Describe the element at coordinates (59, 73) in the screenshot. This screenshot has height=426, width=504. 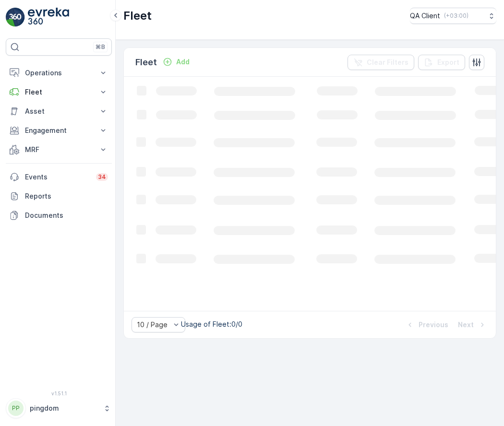
I see `p: Operations` at that location.